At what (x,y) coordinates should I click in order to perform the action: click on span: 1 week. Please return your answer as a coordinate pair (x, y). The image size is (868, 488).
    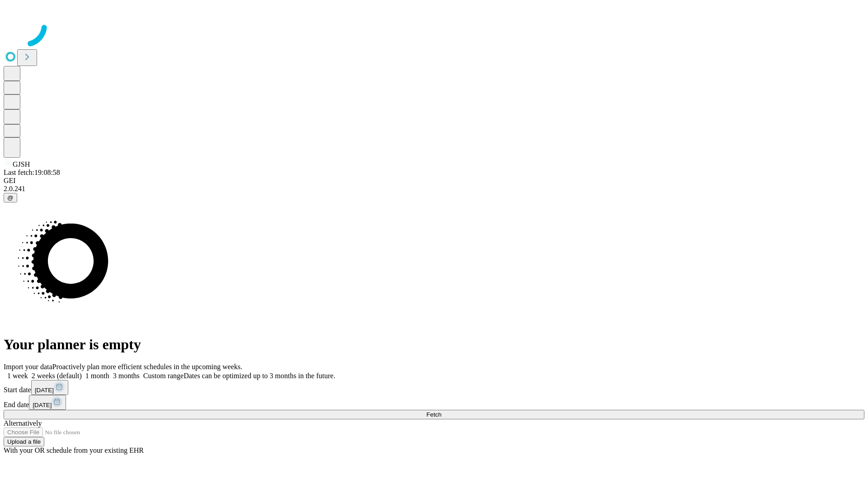
    Looking at the image, I should click on (18, 375).